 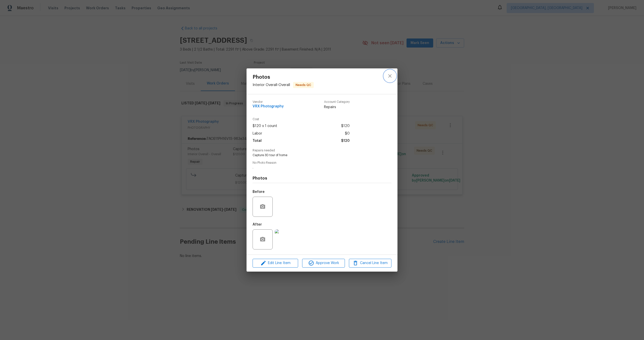 I want to click on h4: Photos, so click(x=322, y=179).